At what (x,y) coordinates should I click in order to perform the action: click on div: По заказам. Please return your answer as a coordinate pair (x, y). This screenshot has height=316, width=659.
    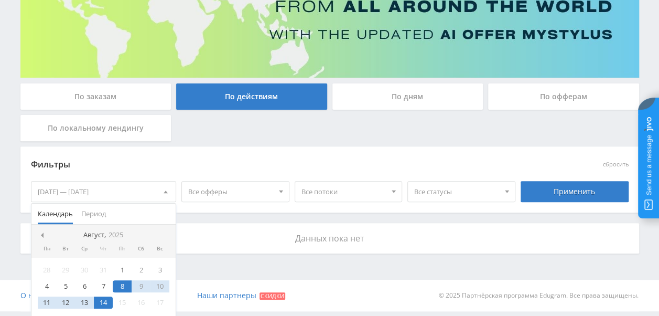
    Looking at the image, I should click on (96, 97).